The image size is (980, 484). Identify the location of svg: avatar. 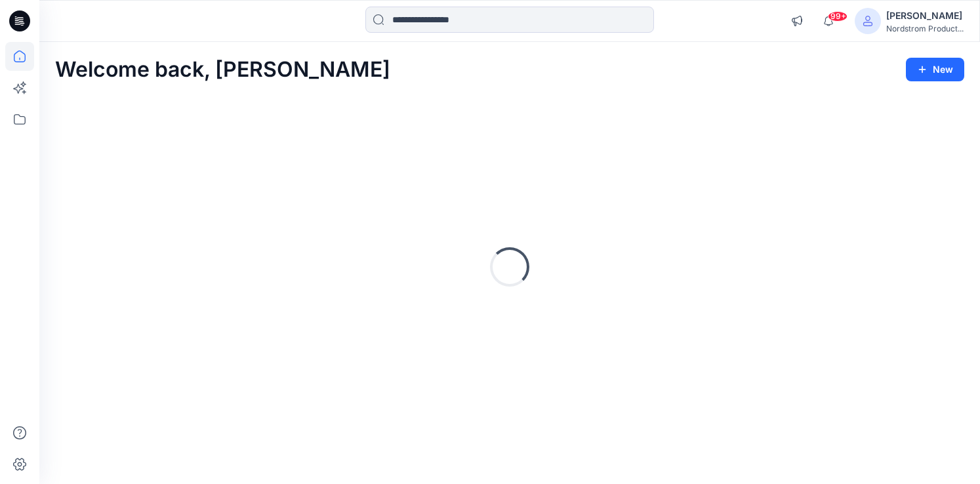
(868, 21).